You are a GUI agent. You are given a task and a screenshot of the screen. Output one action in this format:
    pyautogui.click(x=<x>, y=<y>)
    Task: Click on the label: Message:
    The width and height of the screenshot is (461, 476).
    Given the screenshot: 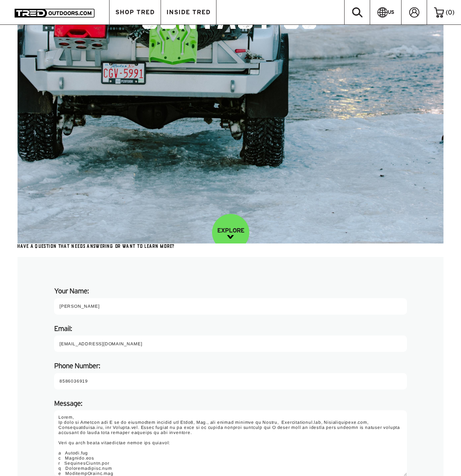 What is the action you would take?
    pyautogui.click(x=230, y=405)
    